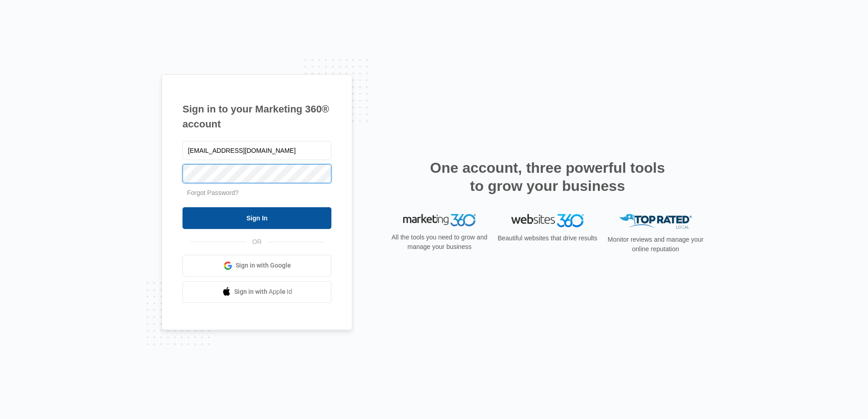  I want to click on a: Sign in with Google, so click(257, 266).